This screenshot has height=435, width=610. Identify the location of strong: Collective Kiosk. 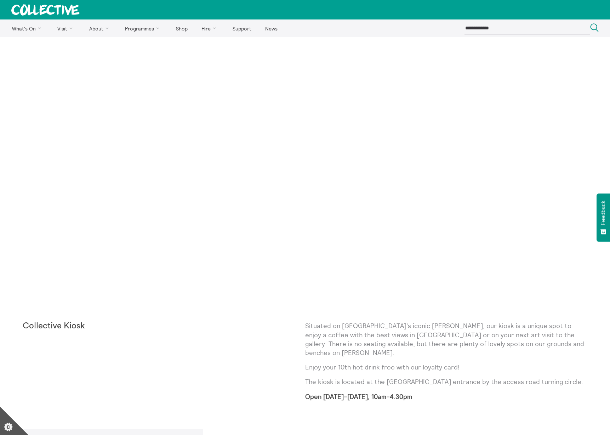
(54, 326).